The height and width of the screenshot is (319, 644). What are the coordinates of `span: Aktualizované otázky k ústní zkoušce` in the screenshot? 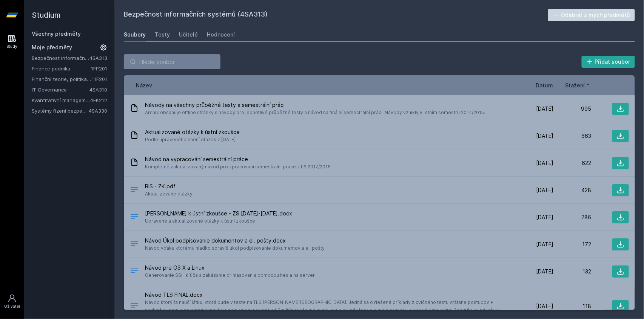 It's located at (192, 132).